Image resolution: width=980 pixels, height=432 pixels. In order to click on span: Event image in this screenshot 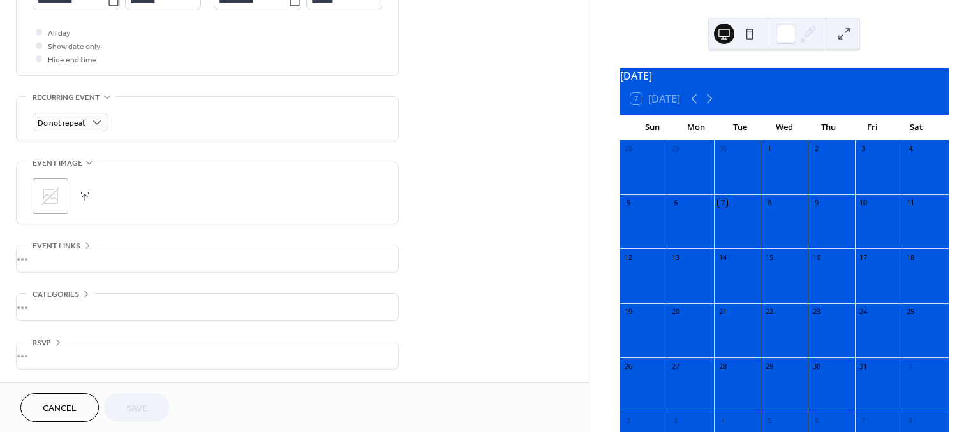, I will do `click(57, 163)`.